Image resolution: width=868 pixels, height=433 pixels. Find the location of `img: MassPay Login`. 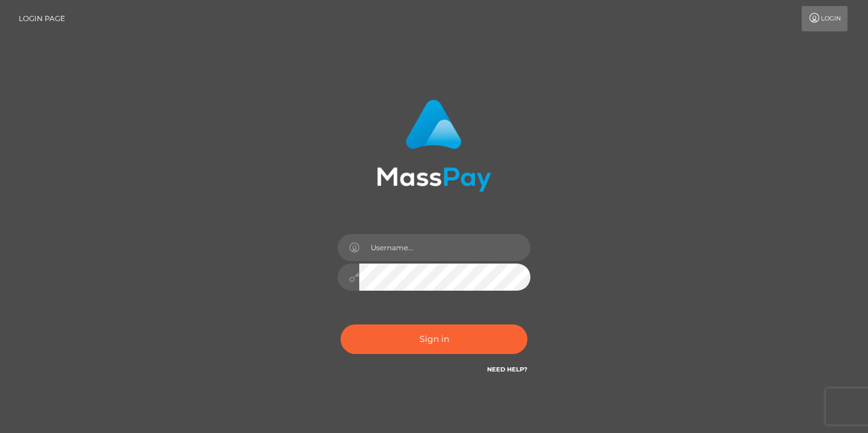

img: MassPay Login is located at coordinates (434, 145).